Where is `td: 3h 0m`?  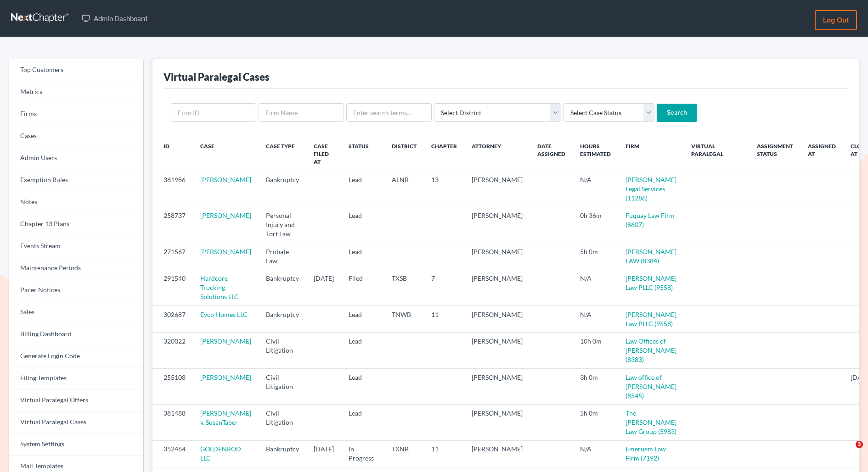 td: 3h 0m is located at coordinates (595, 386).